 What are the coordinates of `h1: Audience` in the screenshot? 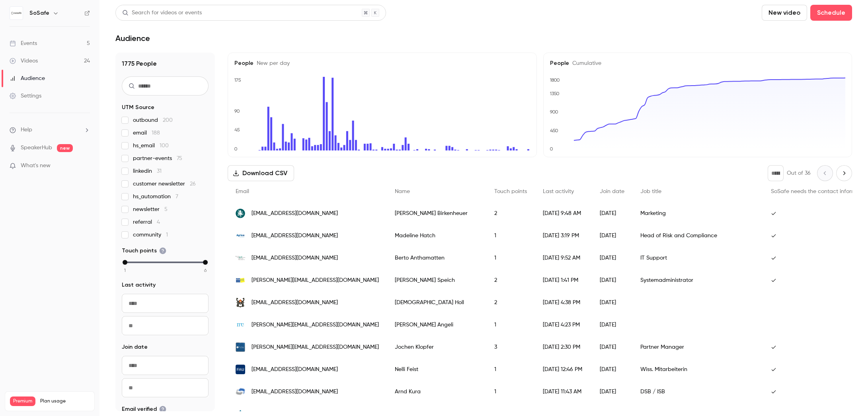 It's located at (132, 38).